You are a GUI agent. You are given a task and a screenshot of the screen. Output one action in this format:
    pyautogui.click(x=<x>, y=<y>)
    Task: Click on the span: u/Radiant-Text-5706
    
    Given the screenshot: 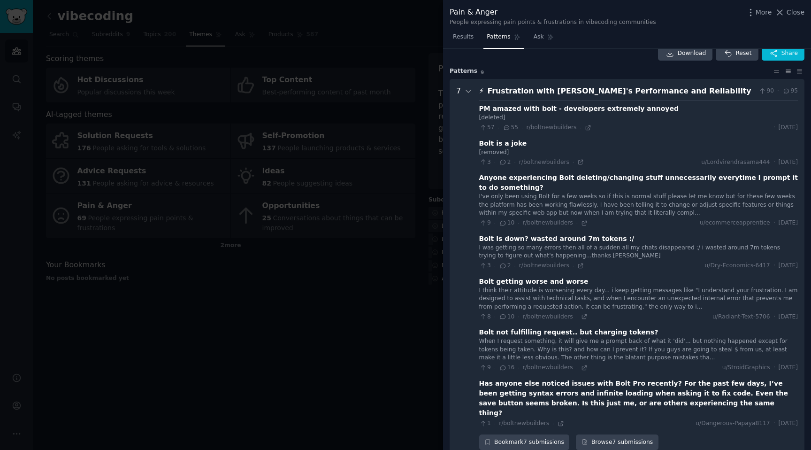 What is the action you would take?
    pyautogui.click(x=741, y=317)
    